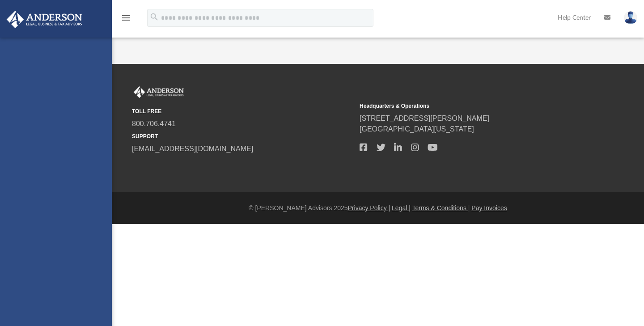 This screenshot has width=644, height=326. I want to click on small: Headquarters & Operations, so click(470, 106).